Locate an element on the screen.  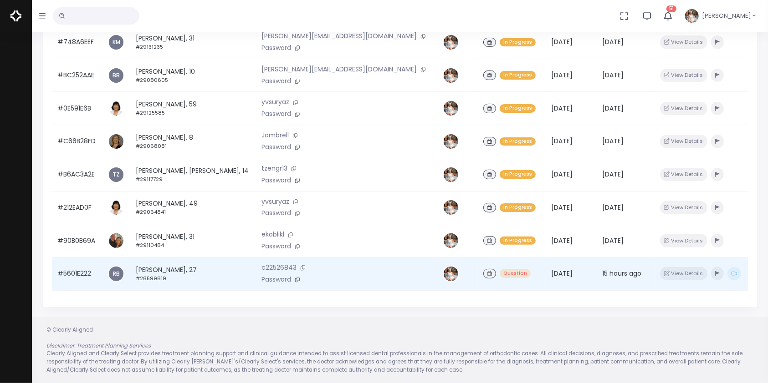
td: #BC252AAE is located at coordinates (77, 75).